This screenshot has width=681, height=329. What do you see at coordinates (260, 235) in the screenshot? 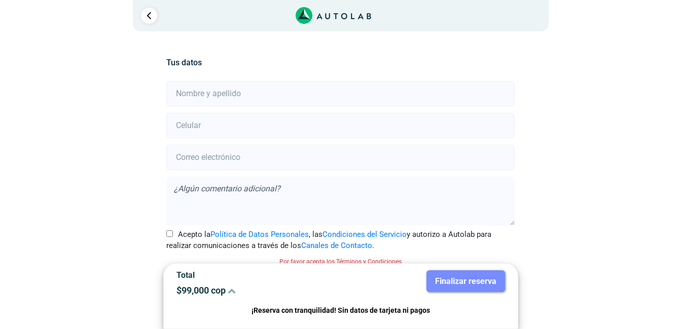
I see `a: Política de Datos Personales` at bounding box center [260, 235].